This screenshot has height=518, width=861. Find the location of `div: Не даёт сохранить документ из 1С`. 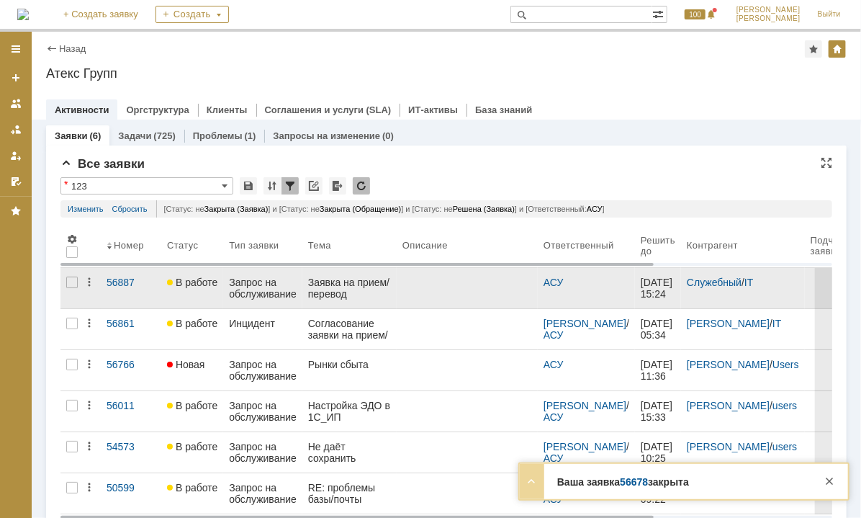

div: Не даёт сохранить документ из 1С is located at coordinates (349, 452).